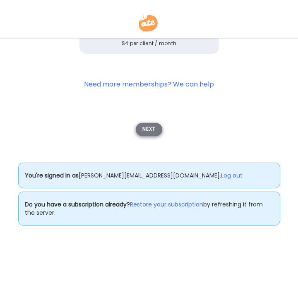 The width and height of the screenshot is (298, 283). Describe the element at coordinates (149, 43) in the screenshot. I see `div: $4 per client / month` at that location.